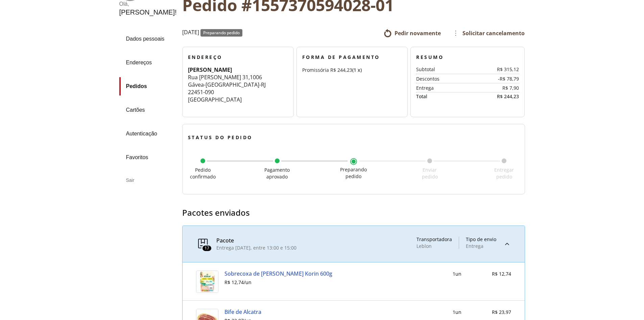  What do you see at coordinates (256, 240) in the screenshot?
I see `div: Pacote` at bounding box center [256, 240].